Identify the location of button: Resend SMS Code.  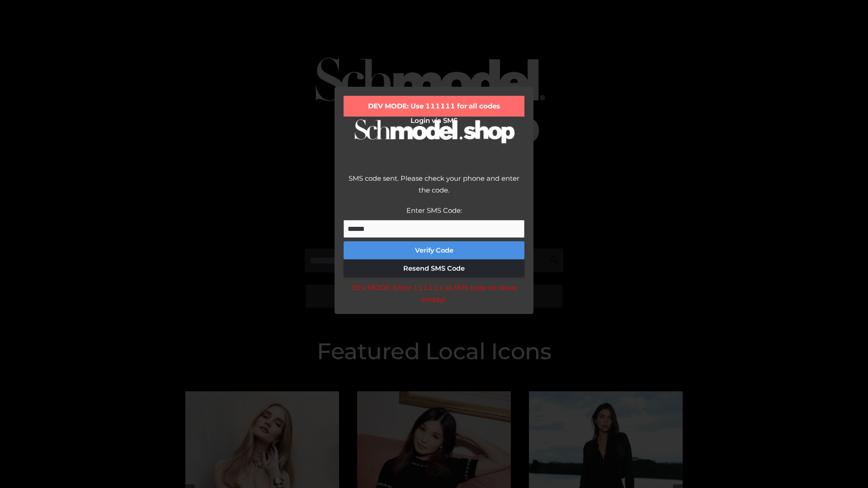
(434, 268).